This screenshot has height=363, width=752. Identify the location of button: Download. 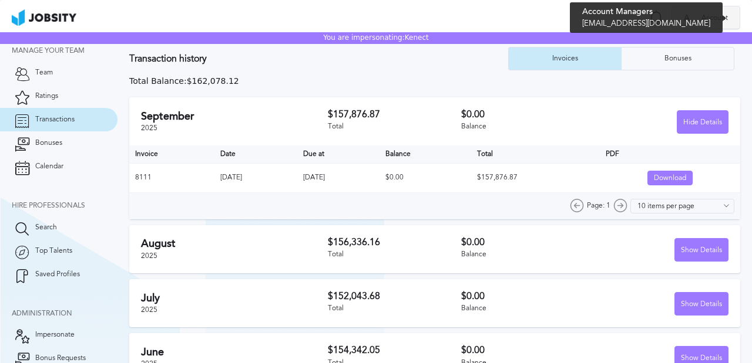
(669, 178).